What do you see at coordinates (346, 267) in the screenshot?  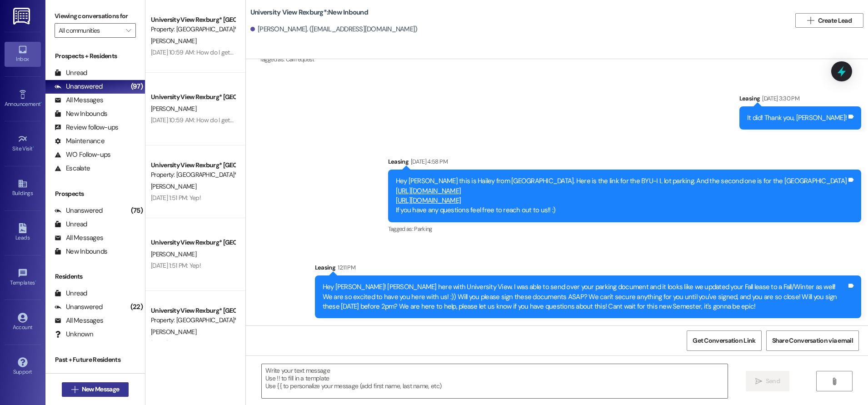 I see `div: 12:11 PM` at bounding box center [346, 267].